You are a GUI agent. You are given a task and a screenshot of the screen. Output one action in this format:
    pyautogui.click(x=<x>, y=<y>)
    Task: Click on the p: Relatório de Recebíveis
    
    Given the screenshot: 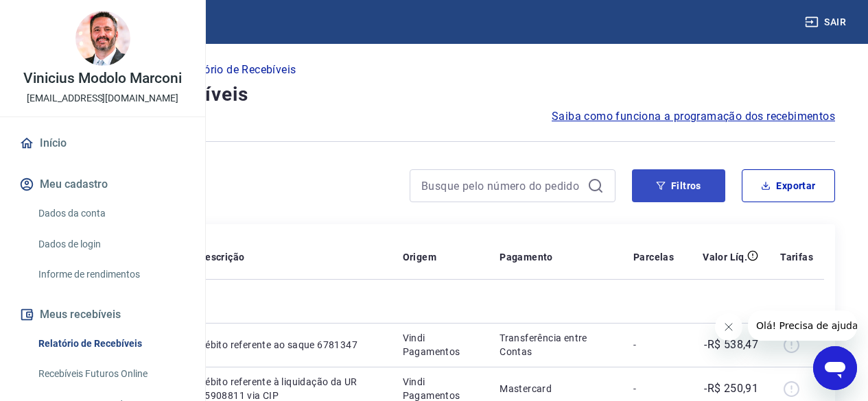 What is the action you would take?
    pyautogui.click(x=236, y=70)
    